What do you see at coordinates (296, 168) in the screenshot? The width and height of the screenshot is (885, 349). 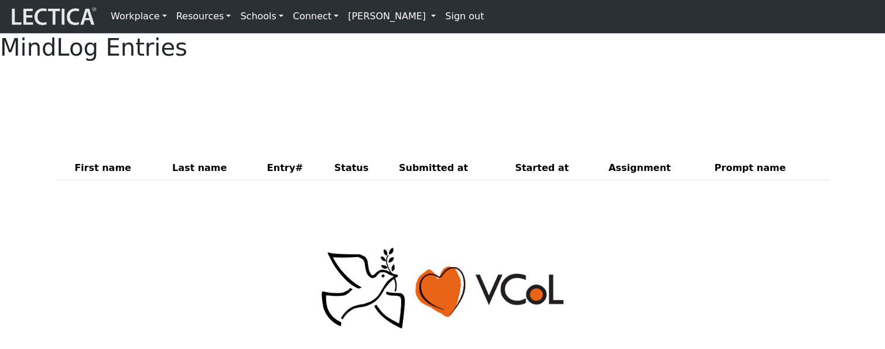 I see `th: Entry#` at bounding box center [296, 168].